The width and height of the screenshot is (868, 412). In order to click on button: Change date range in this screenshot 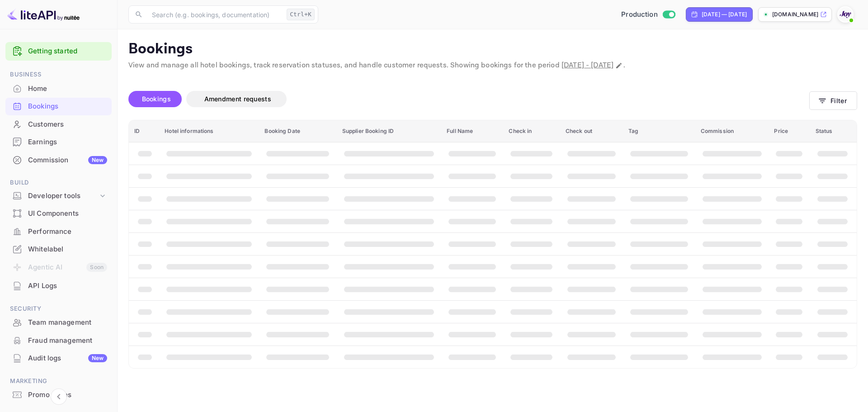, I will do `click(619, 66)`.